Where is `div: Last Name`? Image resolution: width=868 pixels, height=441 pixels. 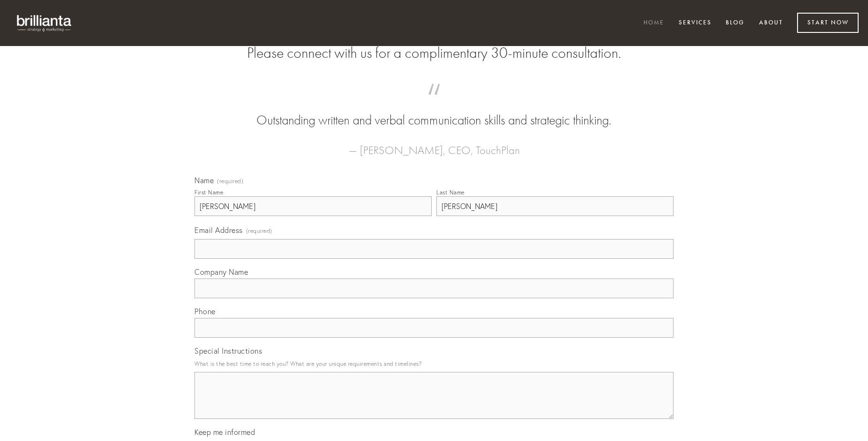
div: Last Name is located at coordinates (451, 192).